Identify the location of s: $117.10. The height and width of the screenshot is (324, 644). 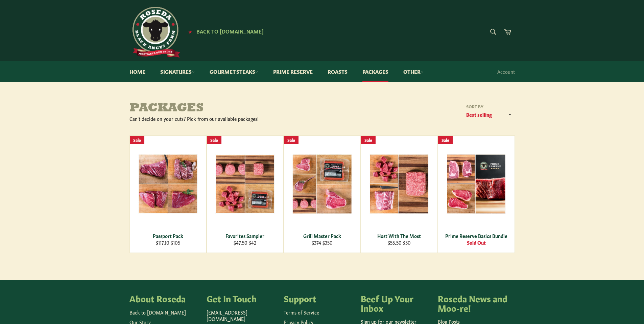
(163, 242).